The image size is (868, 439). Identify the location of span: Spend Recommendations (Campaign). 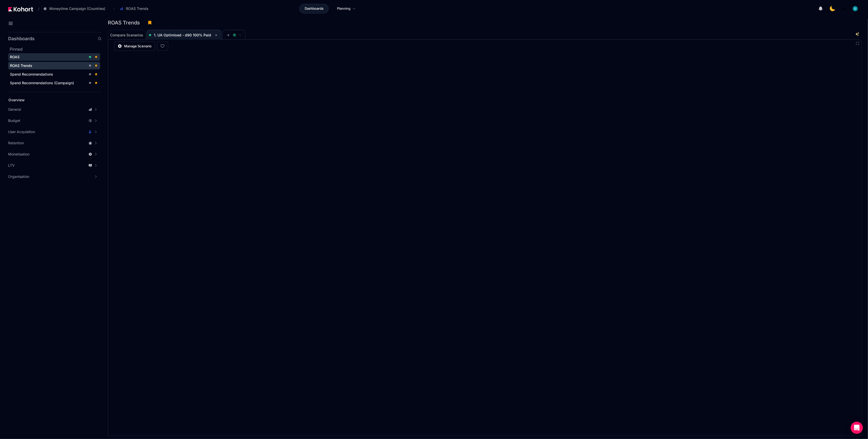
(42, 83).